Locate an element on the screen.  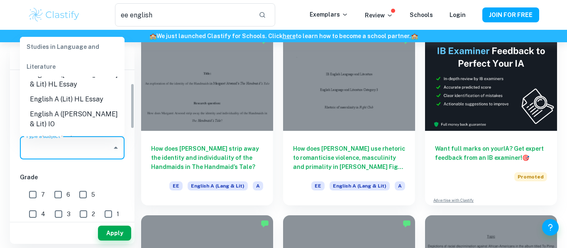
span: 2 is located at coordinates (93, 214).